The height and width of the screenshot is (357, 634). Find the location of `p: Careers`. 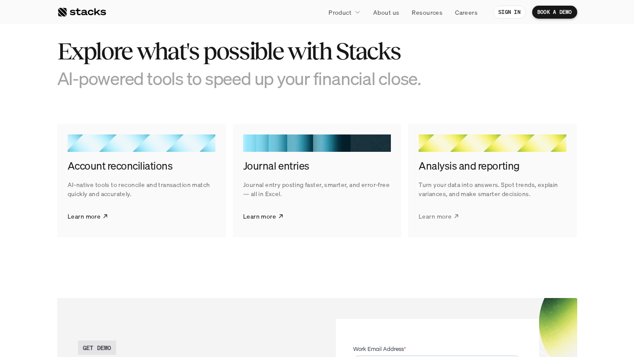

p: Careers is located at coordinates (466, 12).